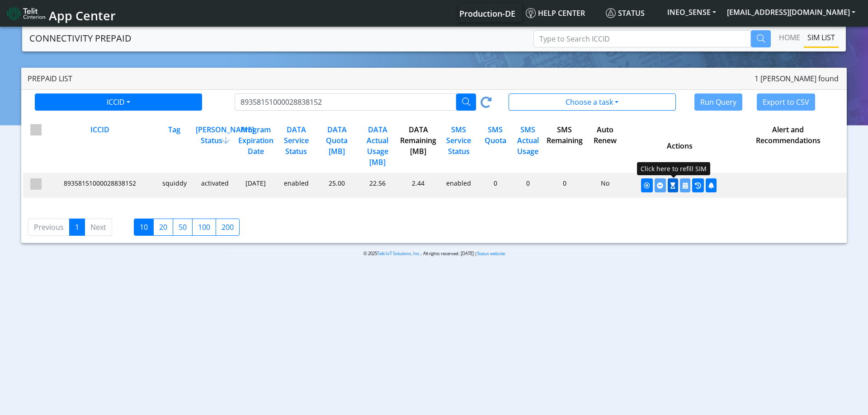  I want to click on span: Prepaid List, so click(50, 79).